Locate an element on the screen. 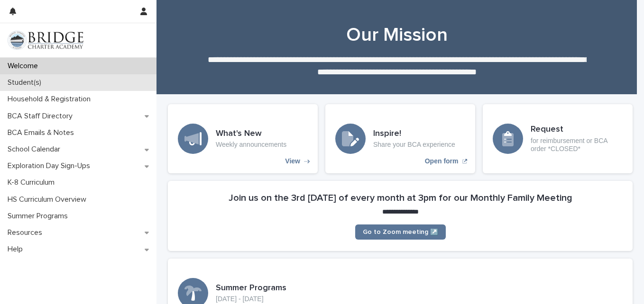  p: Summer Programs is located at coordinates (39, 216).